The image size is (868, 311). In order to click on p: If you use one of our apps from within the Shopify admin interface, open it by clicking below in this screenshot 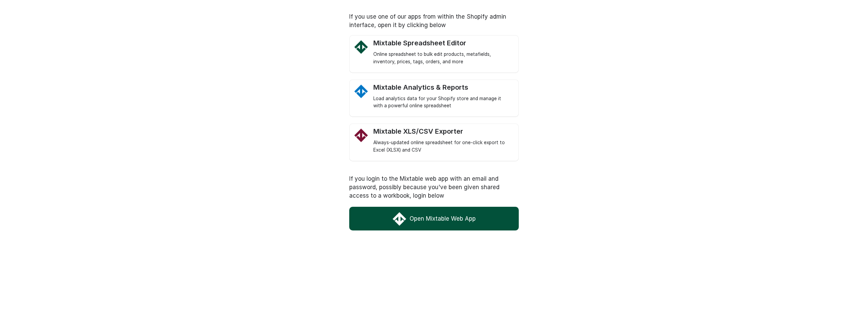, I will do `click(434, 21)`.